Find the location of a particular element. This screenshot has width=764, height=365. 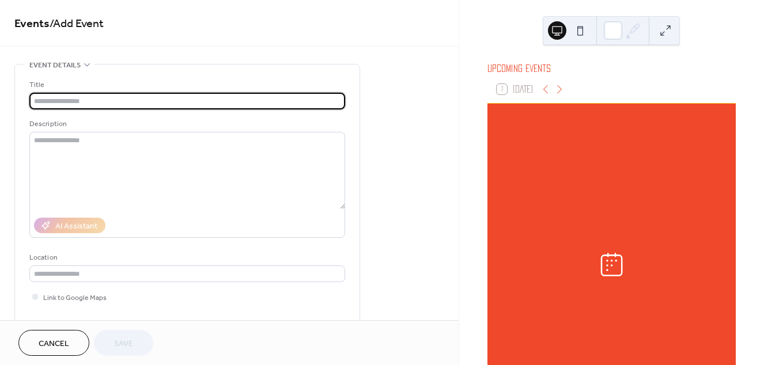

span: / Add Event is located at coordinates (77, 24).